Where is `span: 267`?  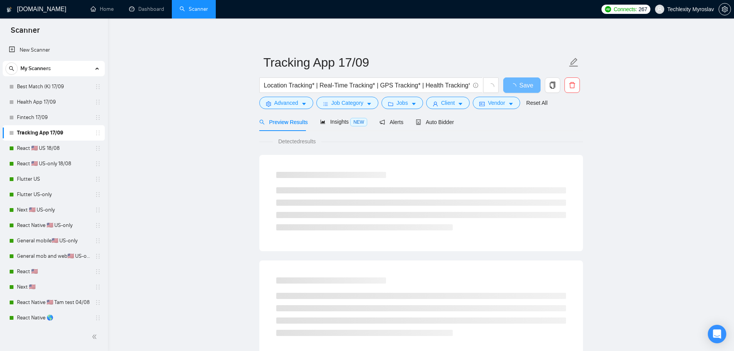 span: 267 is located at coordinates (643, 9).